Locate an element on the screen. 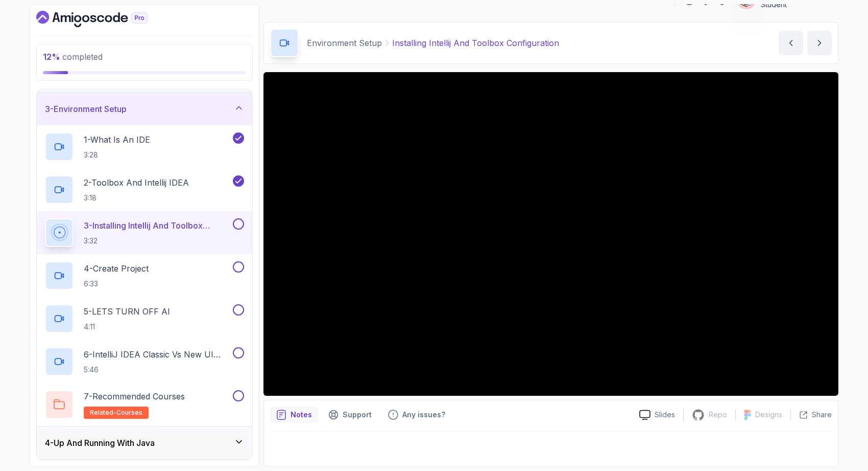 Image resolution: width=868 pixels, height=471 pixels. p: 3:32 is located at coordinates (157, 241).